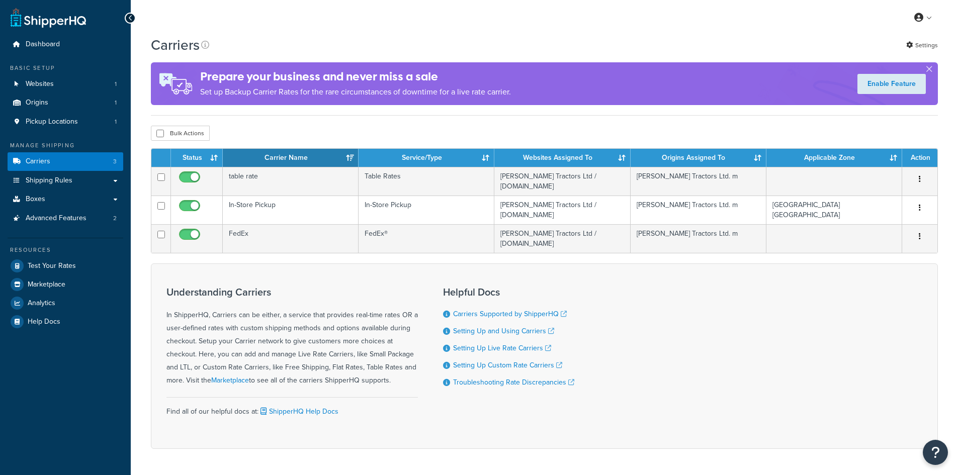 Image resolution: width=958 pixels, height=475 pixels. I want to click on span: Websites, so click(40, 84).